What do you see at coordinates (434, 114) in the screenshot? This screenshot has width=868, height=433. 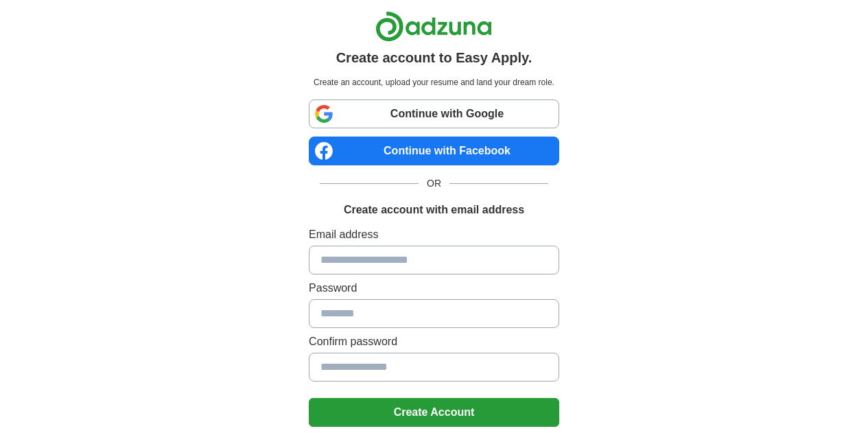 I see `a: Continue with Google` at bounding box center [434, 114].